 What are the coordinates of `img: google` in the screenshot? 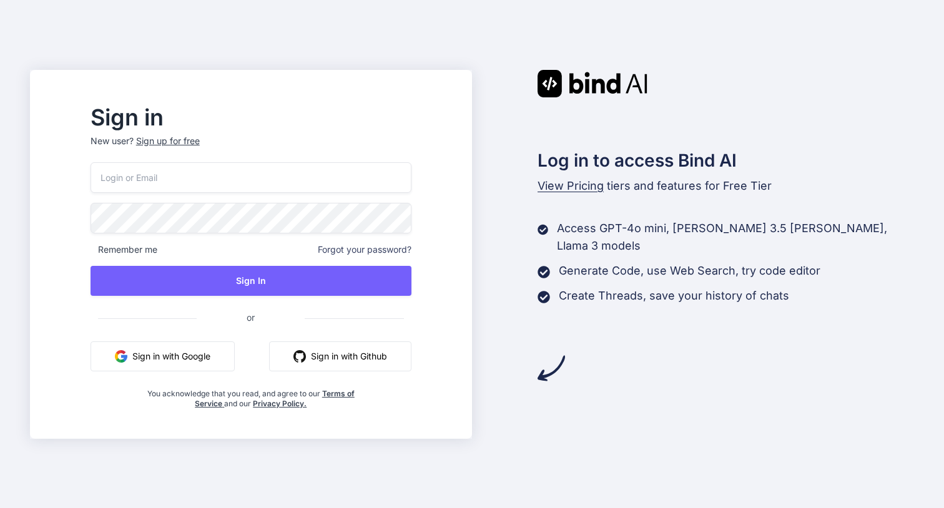 It's located at (121, 357).